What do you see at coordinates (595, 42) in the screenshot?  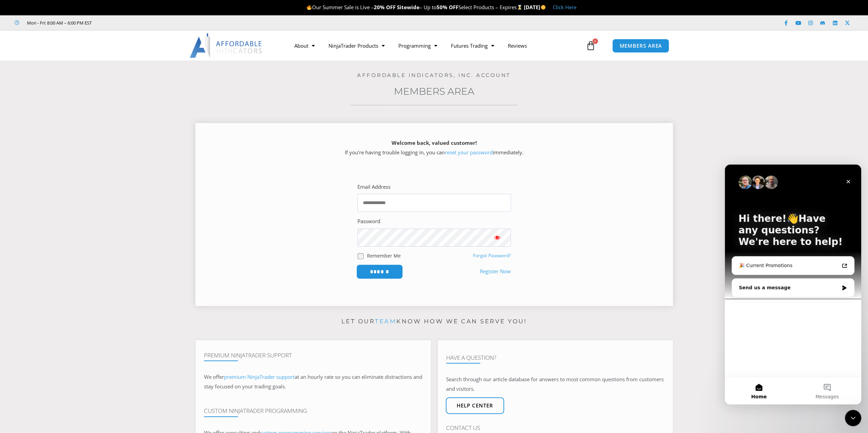 I see `span: 0` at bounding box center [595, 42].